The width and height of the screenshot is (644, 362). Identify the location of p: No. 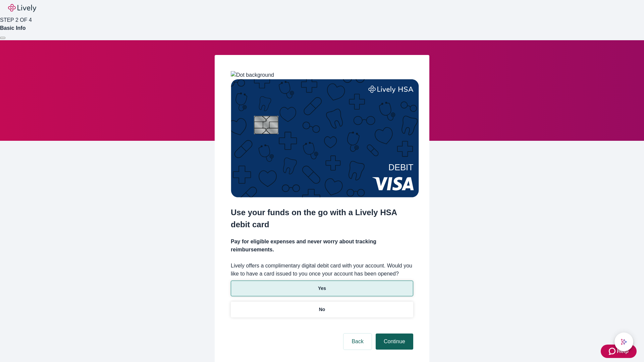
(322, 309).